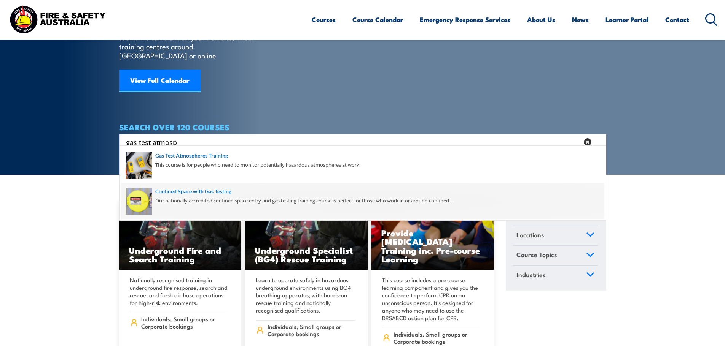  Describe the element at coordinates (432, 236) in the screenshot. I see `img: Low Voltage Rescue and Provide CPR` at that location.